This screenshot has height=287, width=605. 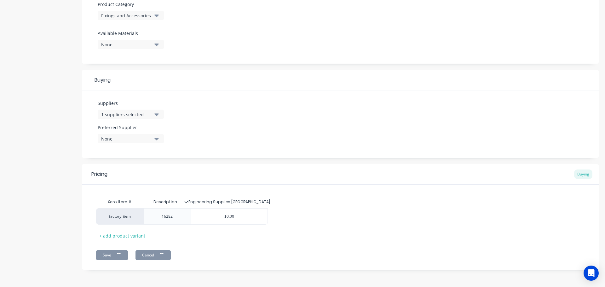 I want to click on div: Xero Item #, so click(x=120, y=202).